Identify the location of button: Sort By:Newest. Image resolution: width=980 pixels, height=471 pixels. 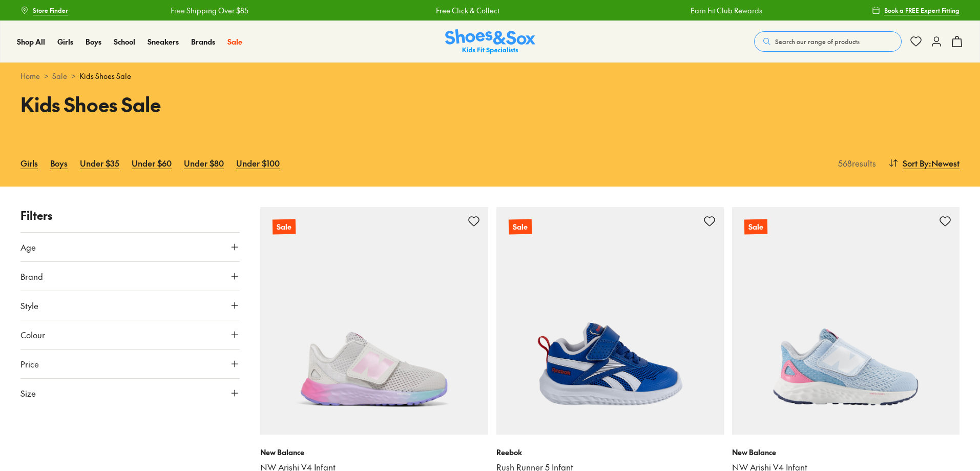
(923, 163).